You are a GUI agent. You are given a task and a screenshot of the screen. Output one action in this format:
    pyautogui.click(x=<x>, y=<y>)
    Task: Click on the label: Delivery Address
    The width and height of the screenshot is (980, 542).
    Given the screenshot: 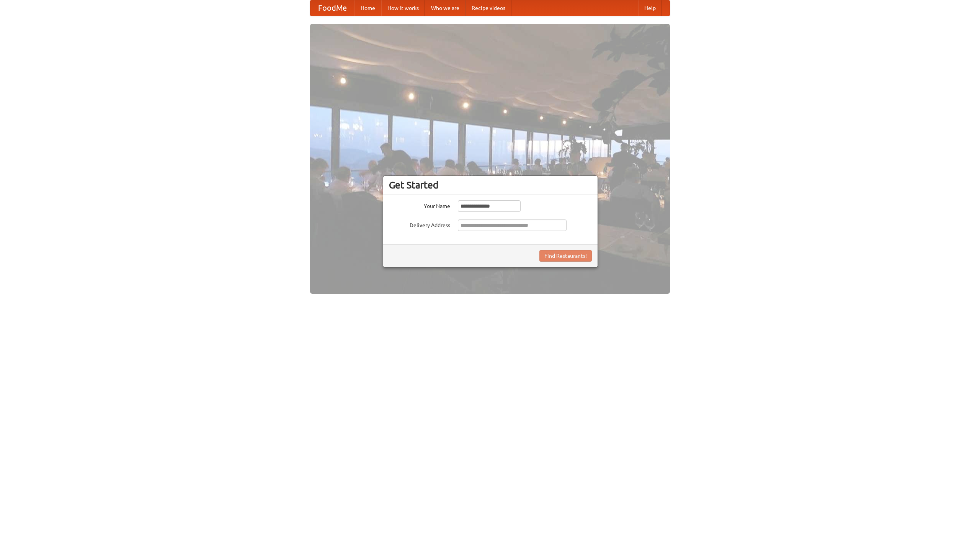 What is the action you would take?
    pyautogui.click(x=420, y=224)
    